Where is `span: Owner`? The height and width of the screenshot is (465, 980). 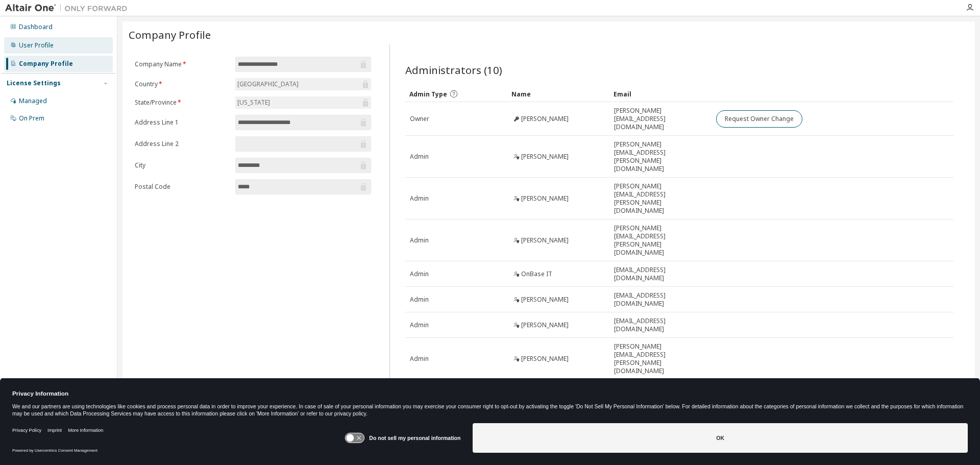 span: Owner is located at coordinates (420, 119).